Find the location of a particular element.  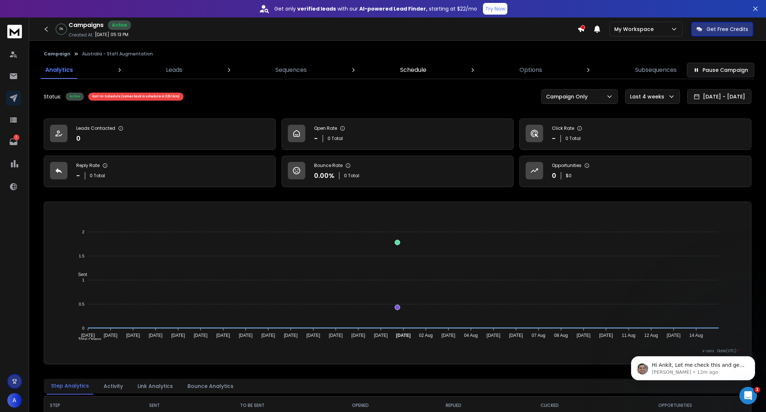

tspan: 11 Aug is located at coordinates (628, 336).